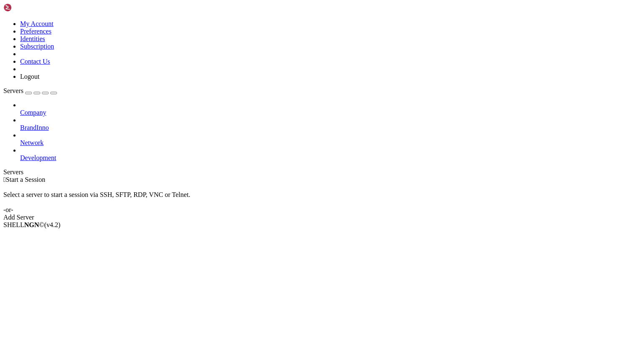 The height and width of the screenshot is (349, 644). Describe the element at coordinates (331, 127) in the screenshot. I see `a: BrandInno` at that location.